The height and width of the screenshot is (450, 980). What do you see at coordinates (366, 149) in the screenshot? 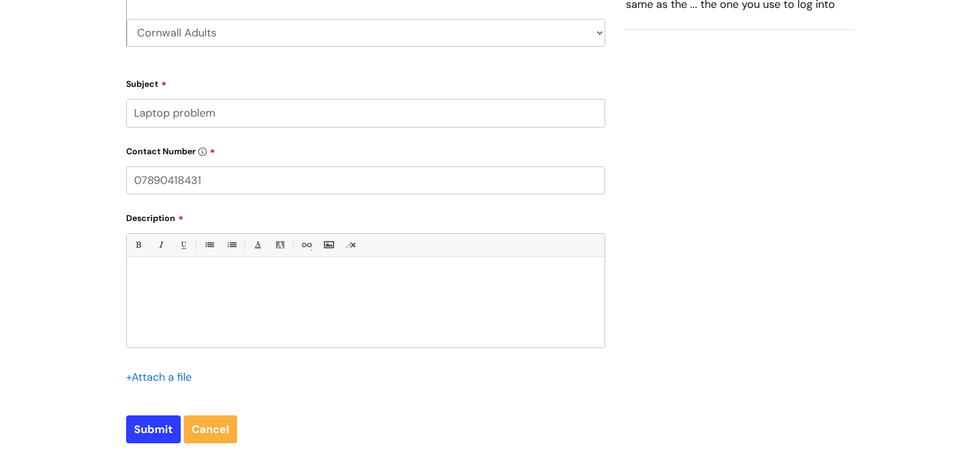
I see `label: Contact Number` at bounding box center [366, 149].